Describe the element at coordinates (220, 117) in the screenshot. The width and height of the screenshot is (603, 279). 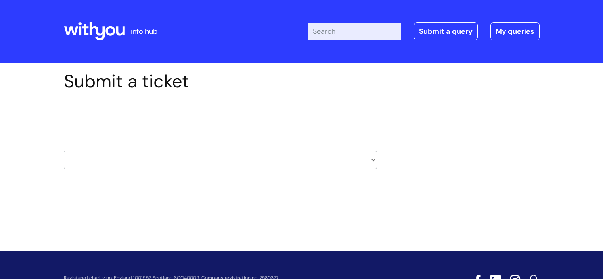
I see `h2: Select issue type` at that location.